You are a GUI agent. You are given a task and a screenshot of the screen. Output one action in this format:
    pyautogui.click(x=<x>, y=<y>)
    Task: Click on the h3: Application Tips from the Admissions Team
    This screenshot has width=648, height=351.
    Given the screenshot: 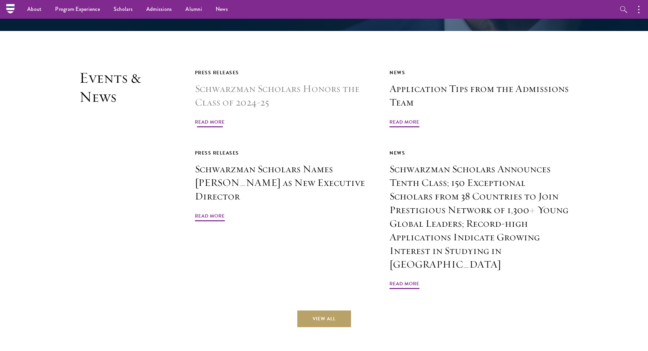 What is the action you would take?
    pyautogui.click(x=479, y=96)
    